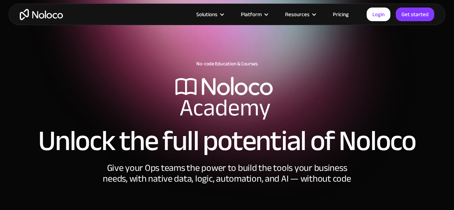 This screenshot has height=210, width=454. What do you see at coordinates (341, 14) in the screenshot?
I see `a: Pricing` at bounding box center [341, 14].